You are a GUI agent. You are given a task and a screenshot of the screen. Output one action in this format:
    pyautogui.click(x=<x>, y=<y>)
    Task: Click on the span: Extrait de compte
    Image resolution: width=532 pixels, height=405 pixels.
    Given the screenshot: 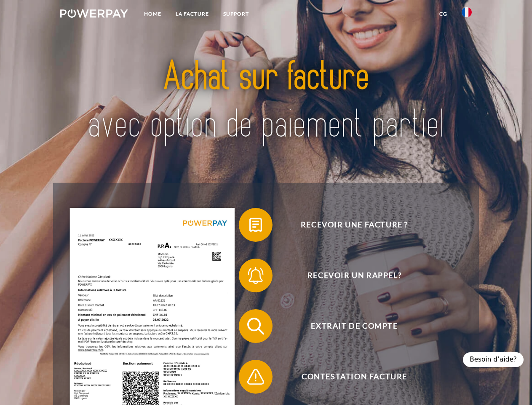 What is the action you would take?
    pyautogui.click(x=354, y=326)
    